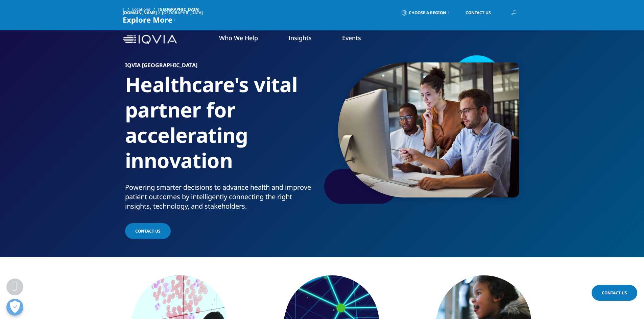 This screenshot has width=644, height=319. I want to click on a: Who We Help, so click(238, 38).